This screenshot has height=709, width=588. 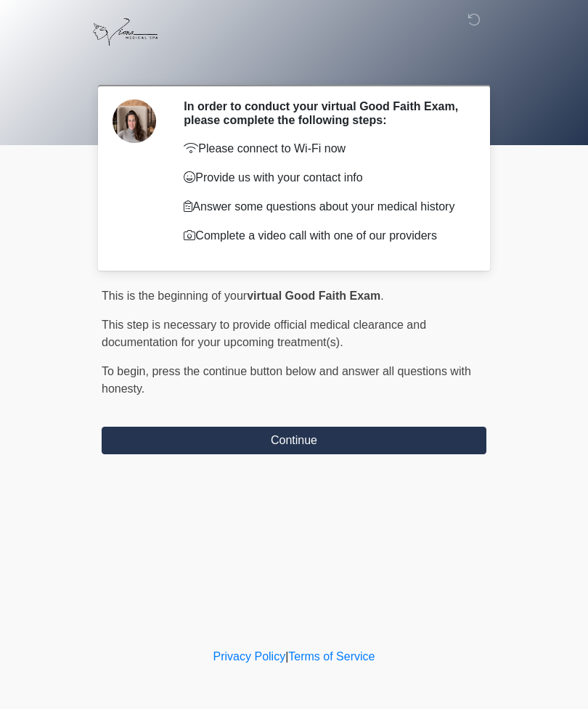 What do you see at coordinates (264, 333) in the screenshot?
I see `span: This step is necessary to provide official medical clearance and documentation for your upcoming ...` at bounding box center [264, 333].